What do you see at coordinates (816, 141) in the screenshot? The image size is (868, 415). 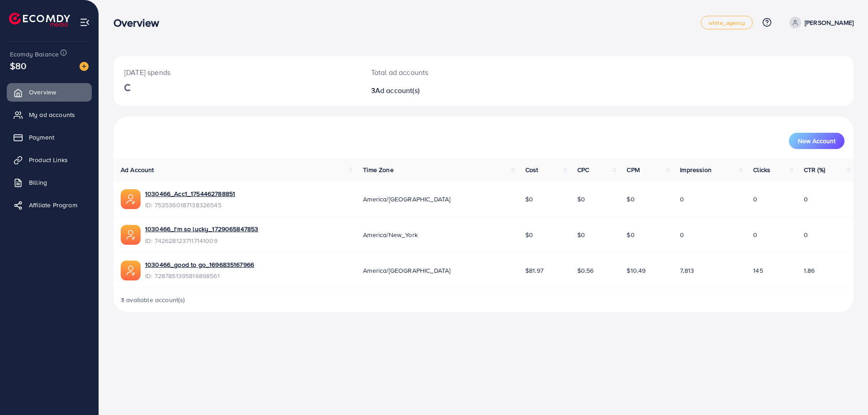 I see `button: New Account` at bounding box center [816, 141].